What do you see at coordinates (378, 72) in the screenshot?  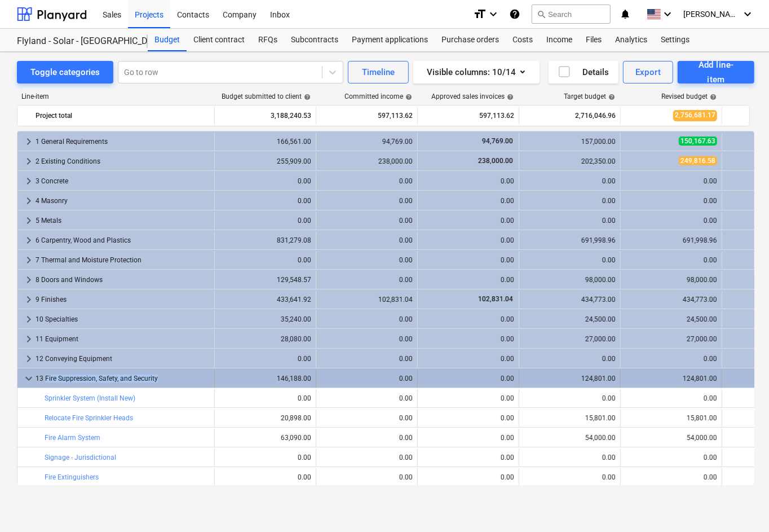 I see `button: Timeline` at bounding box center [378, 72].